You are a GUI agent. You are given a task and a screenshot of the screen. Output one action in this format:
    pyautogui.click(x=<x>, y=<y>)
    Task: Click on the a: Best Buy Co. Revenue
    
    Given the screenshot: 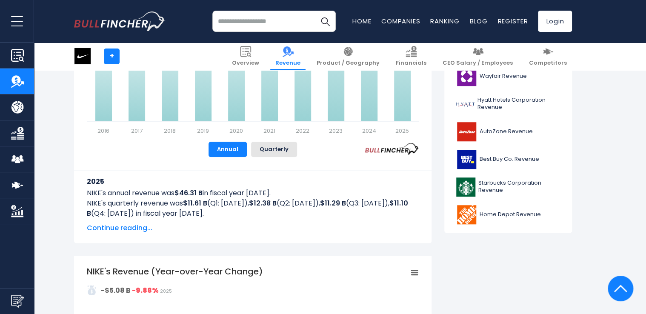 What is the action you would take?
    pyautogui.click(x=508, y=159)
    